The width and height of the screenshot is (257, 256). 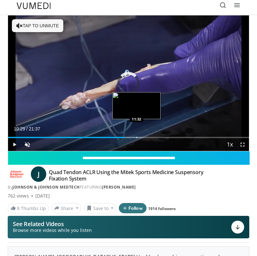 I want to click on h4: Quad Tendon ACLR Using the Mitek Sports Medicine Suspensory Fixation System, so click(x=134, y=175).